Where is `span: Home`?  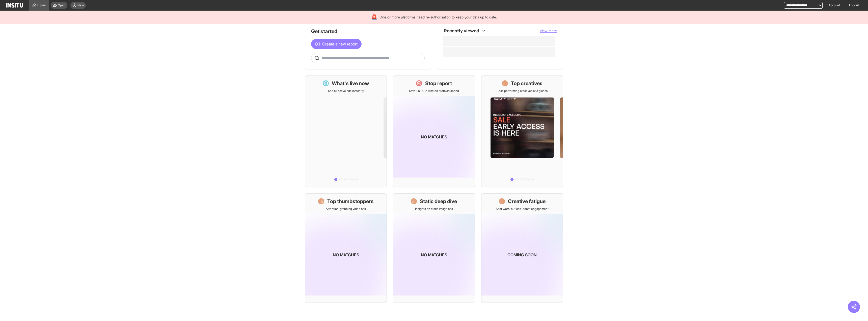 span: Home is located at coordinates (41, 6).